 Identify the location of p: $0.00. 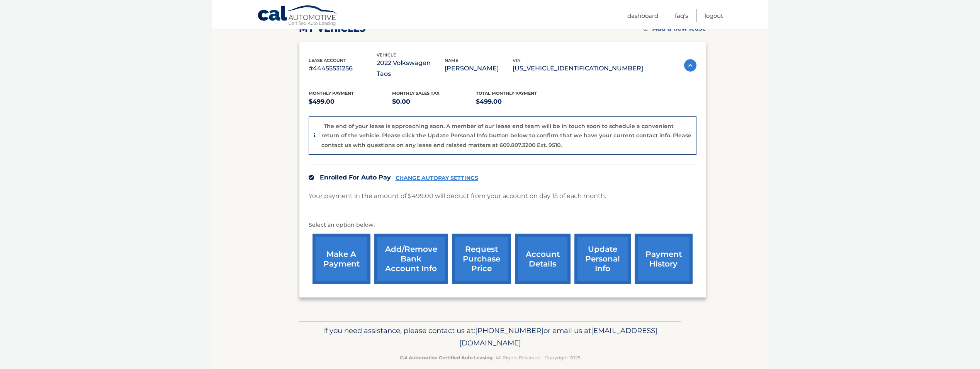
(433, 102).